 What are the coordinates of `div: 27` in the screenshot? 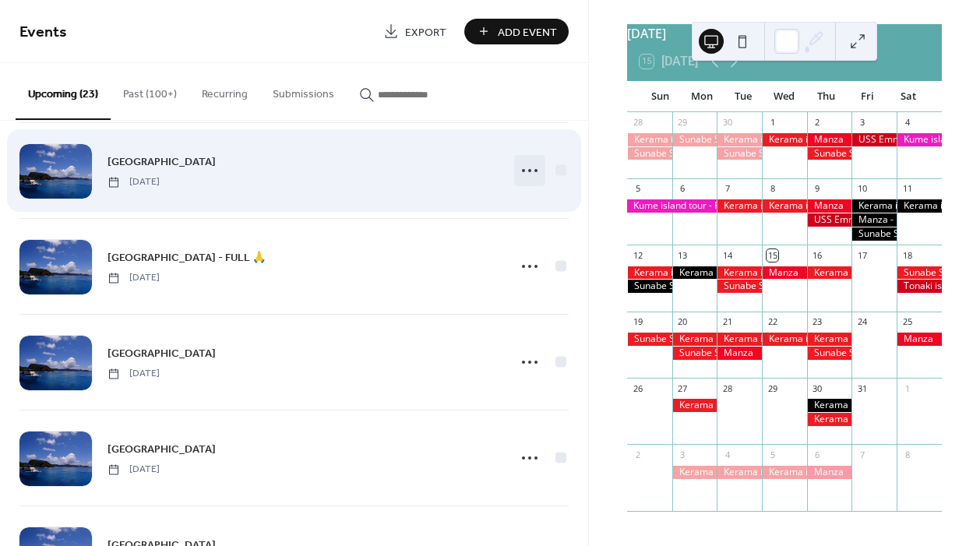 It's located at (682, 388).